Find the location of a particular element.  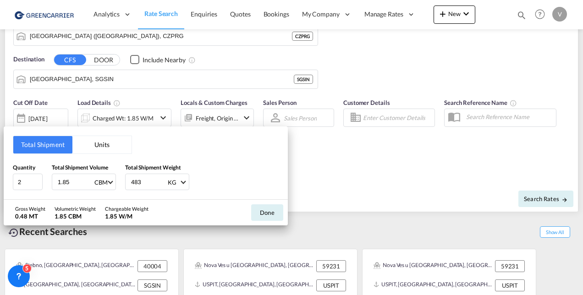

div: Gross Weight is located at coordinates (30, 209).